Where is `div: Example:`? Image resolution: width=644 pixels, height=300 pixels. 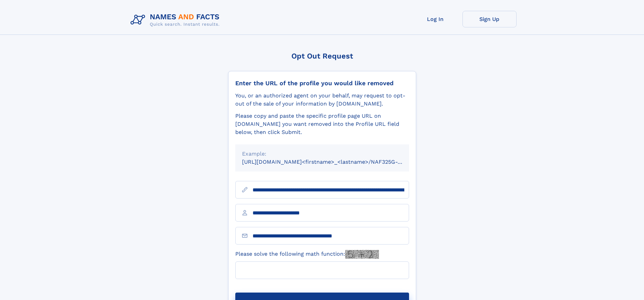
div: Example: is located at coordinates (322, 154).